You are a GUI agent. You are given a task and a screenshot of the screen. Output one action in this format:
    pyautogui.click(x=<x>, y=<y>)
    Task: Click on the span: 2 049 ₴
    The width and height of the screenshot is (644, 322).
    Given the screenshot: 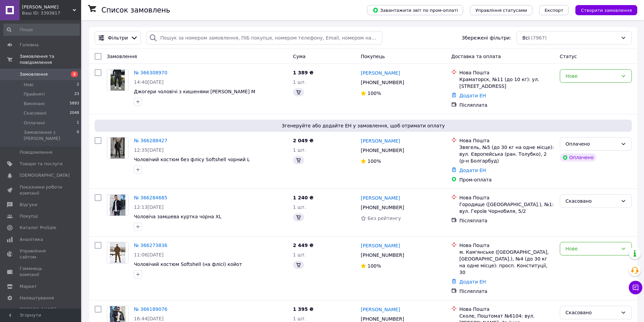 What is the action you would take?
    pyautogui.click(x=303, y=140)
    